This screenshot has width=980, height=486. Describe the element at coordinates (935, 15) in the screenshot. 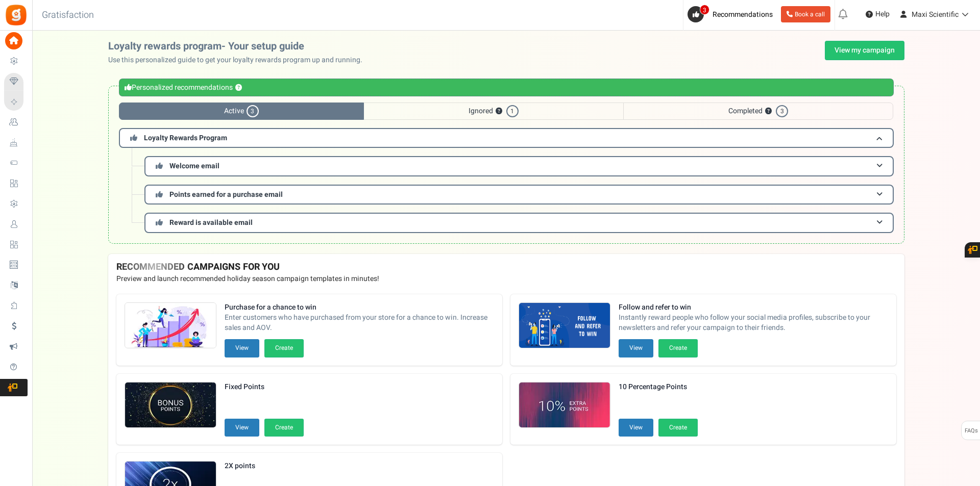

I see `span: Maxi Scientific` at that location.